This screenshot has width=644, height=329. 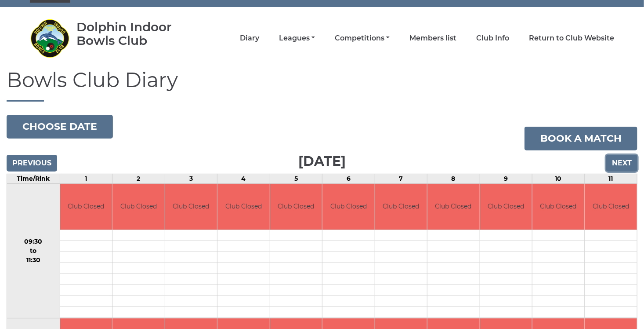 What do you see at coordinates (492, 38) in the screenshot?
I see `a: Club Info` at bounding box center [492, 38].